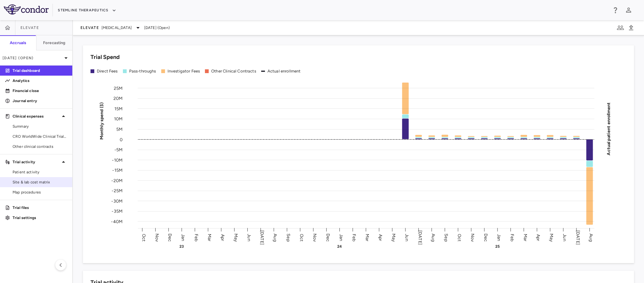 The width and height of the screenshot is (644, 283). Describe the element at coordinates (119, 128) in the screenshot. I see `tspan: 5M` at that location.